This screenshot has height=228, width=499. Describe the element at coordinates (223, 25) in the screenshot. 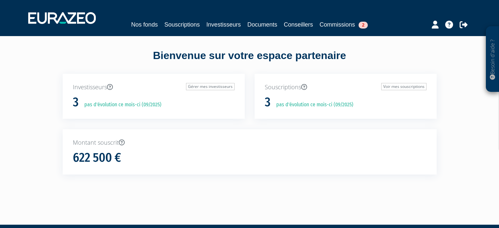

I see `a: Investisseurs` at that location.